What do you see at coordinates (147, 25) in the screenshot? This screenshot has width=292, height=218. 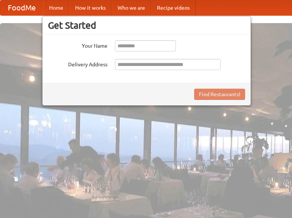 I see `h3: Get Started` at bounding box center [147, 25].